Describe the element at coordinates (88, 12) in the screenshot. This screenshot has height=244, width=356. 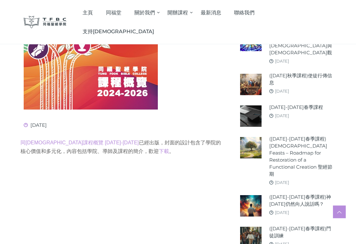
I see `a: 主頁` at that location.